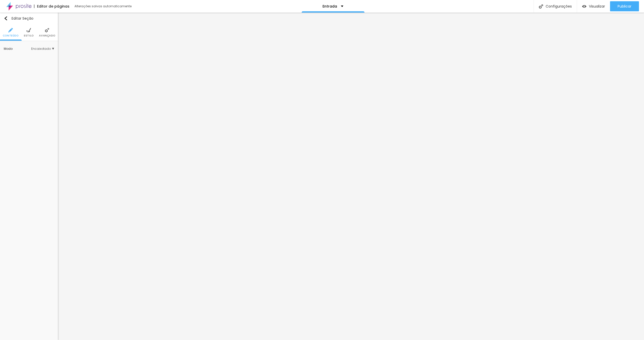  Describe the element at coordinates (47, 36) in the screenshot. I see `span: Avançado` at that location.